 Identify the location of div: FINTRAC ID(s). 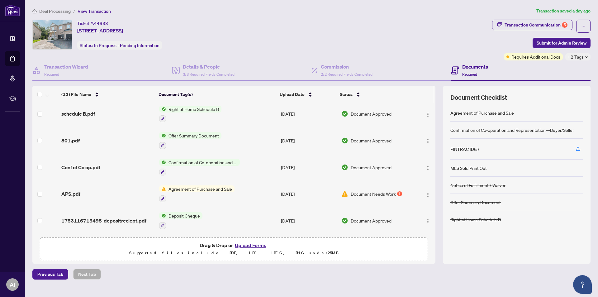
(465, 149).